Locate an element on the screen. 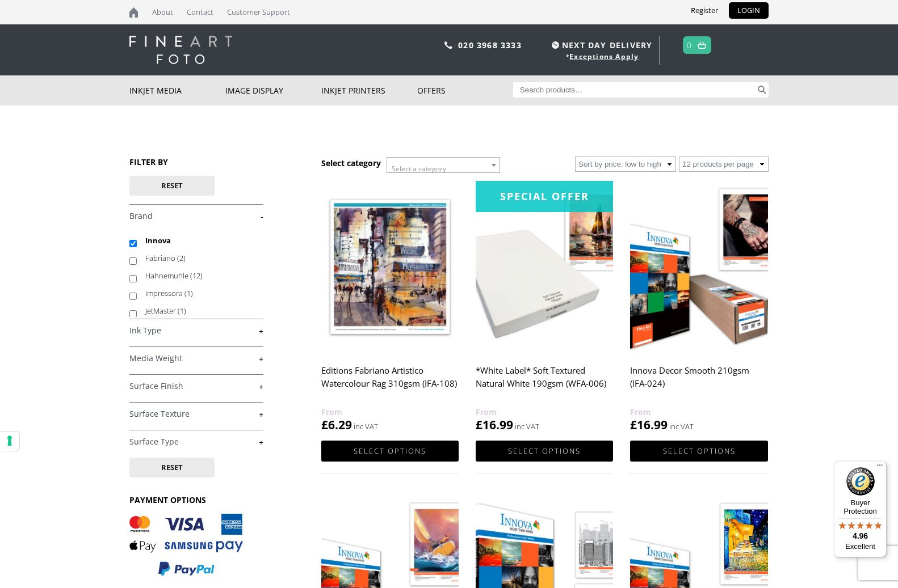  h3: Select category is located at coordinates (351, 163).